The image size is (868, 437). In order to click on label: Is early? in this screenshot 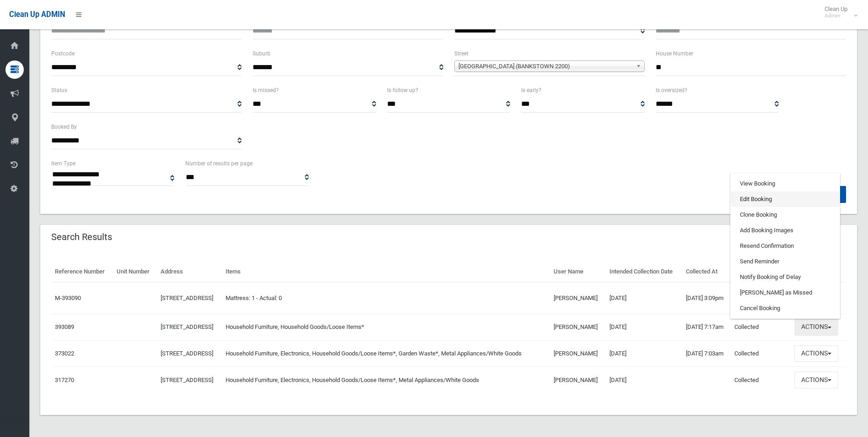, I will do `click(532, 90)`.